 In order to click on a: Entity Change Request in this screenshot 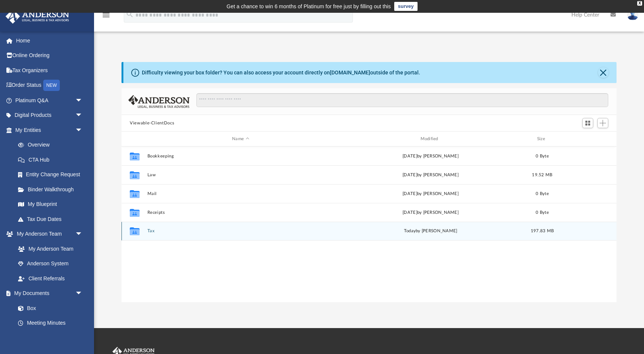, I will do `click(52, 175)`.